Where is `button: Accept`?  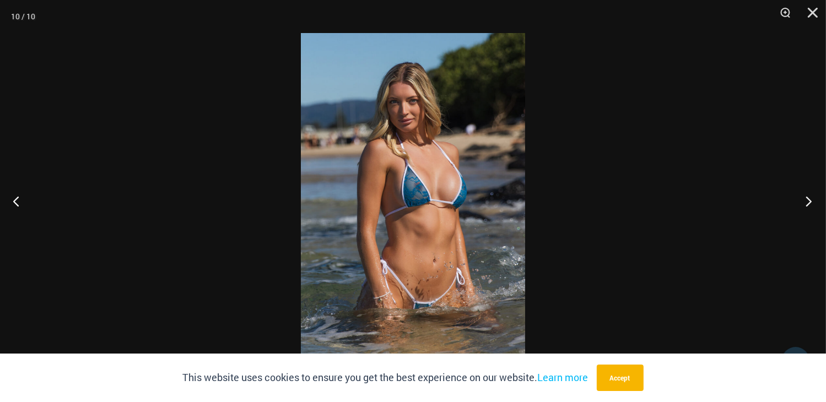
button: Accept is located at coordinates (620, 378).